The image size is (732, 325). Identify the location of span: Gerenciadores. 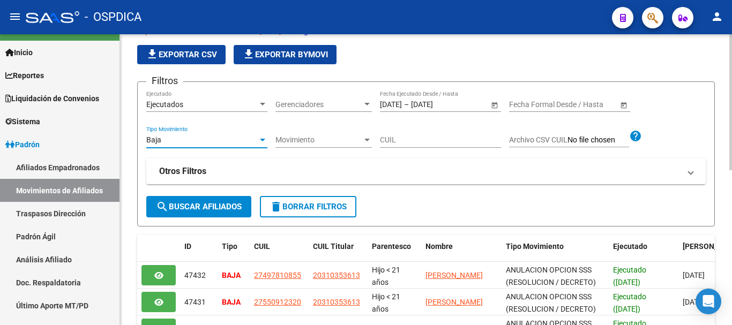
(319, 104).